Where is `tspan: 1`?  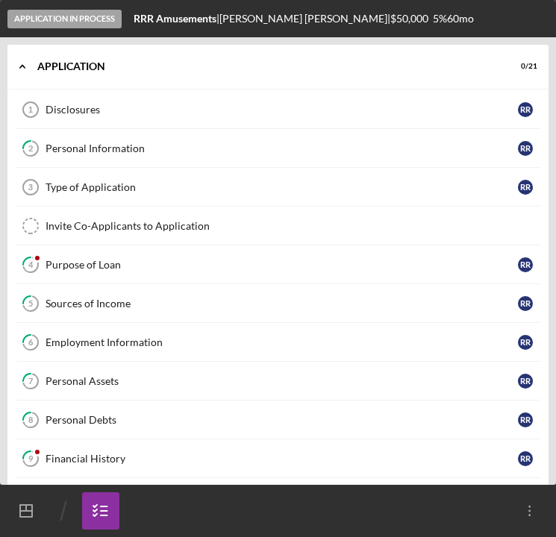
tspan: 1 is located at coordinates (31, 110).